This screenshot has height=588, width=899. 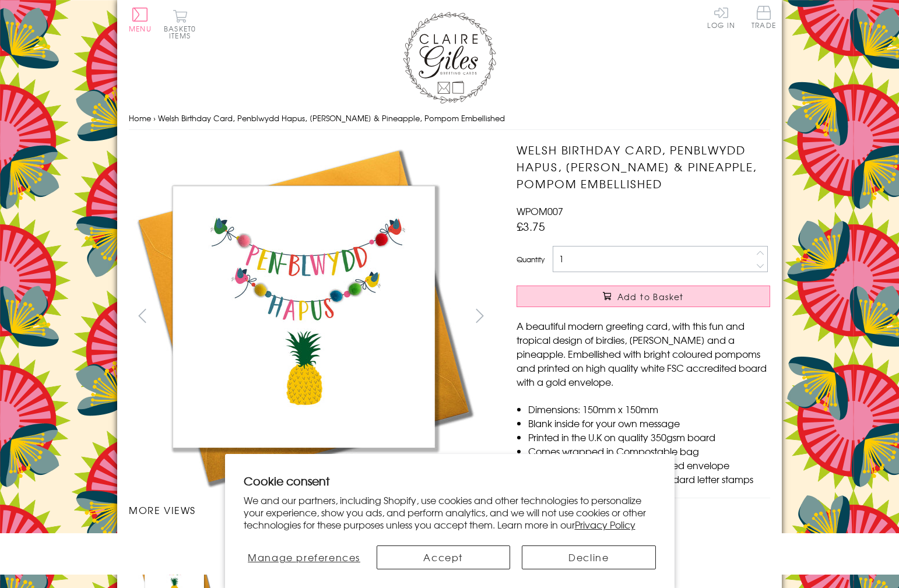 I want to click on a: Home, so click(x=140, y=118).